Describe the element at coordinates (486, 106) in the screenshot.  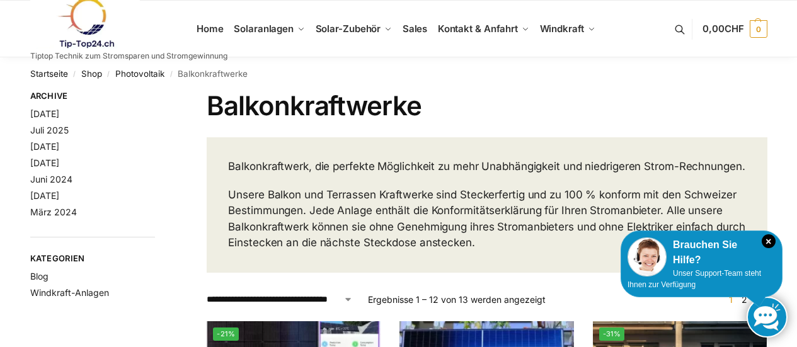
I see `h1: Balkonkraftwerke` at that location.